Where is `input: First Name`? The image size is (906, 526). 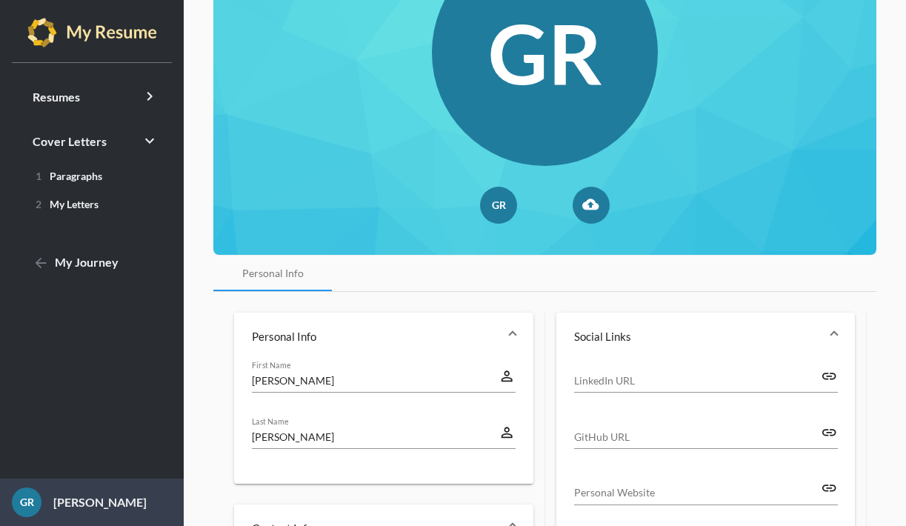
input: First Name is located at coordinates (375, 380).